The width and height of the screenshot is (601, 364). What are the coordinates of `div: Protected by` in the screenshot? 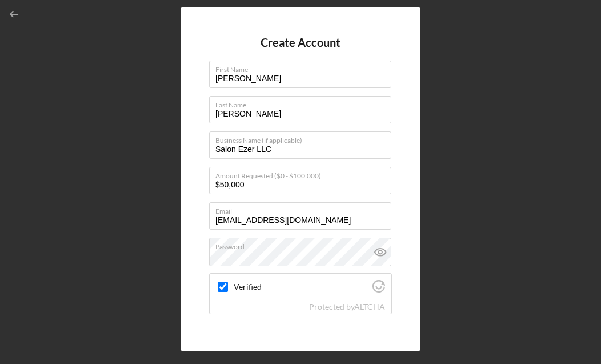 It's located at (347, 307).